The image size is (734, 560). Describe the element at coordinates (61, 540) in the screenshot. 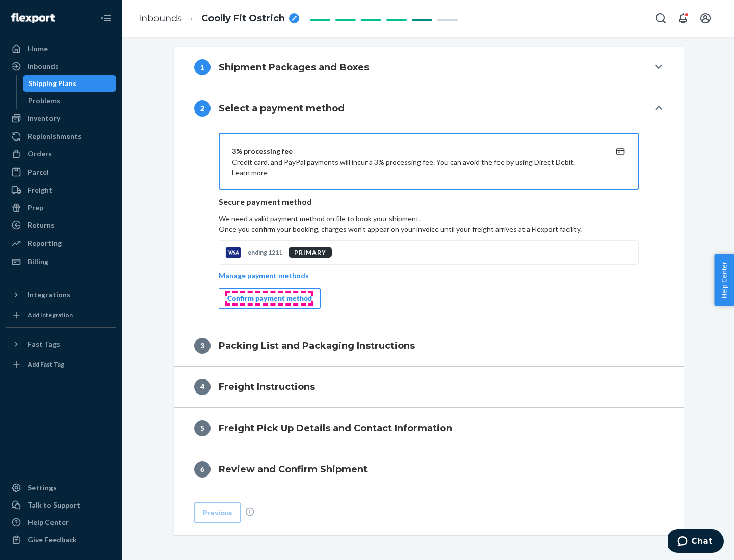

I see `button: Give Feedback` at that location.